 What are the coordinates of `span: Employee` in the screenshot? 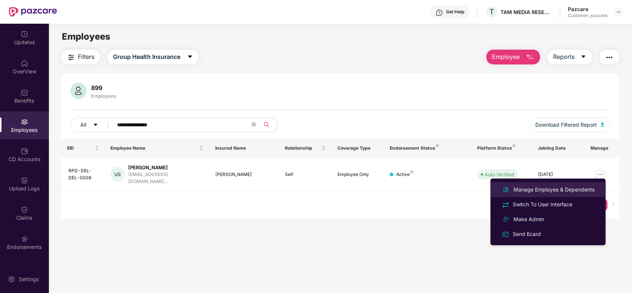 It's located at (506, 57).